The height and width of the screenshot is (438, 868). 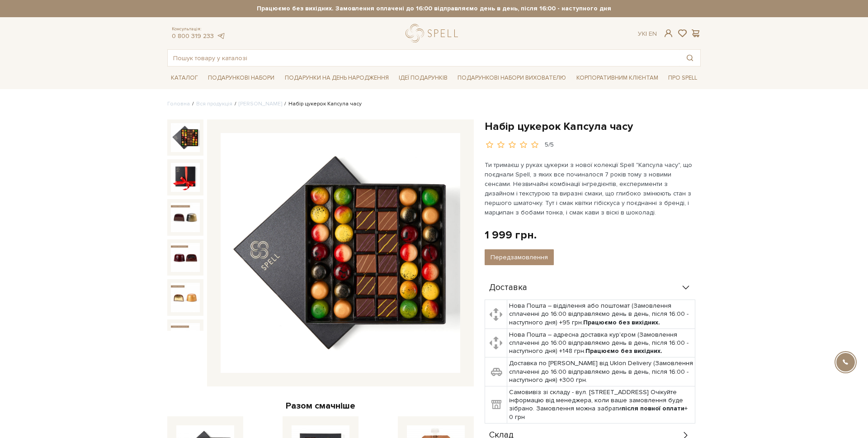 I want to click on div: 1 999 грн., so click(x=510, y=235).